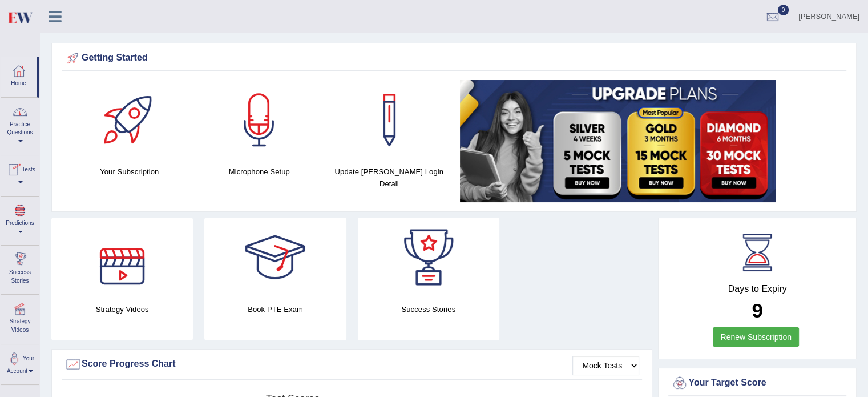  What do you see at coordinates (20, 218) in the screenshot?
I see `a: Predictions` at bounding box center [20, 218].